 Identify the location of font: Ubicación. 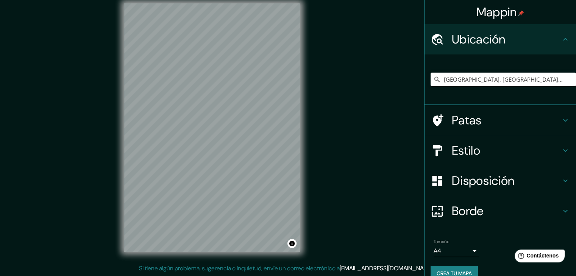
(478, 39).